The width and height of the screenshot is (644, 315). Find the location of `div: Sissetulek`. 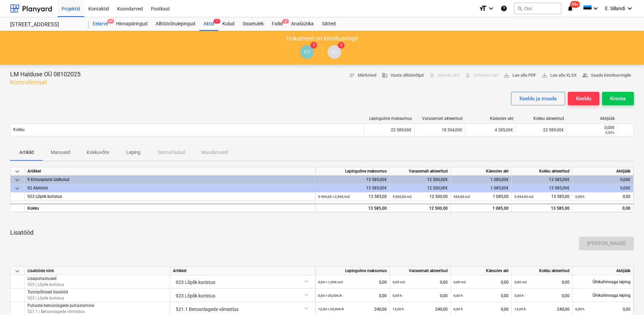

div: Sissetulek is located at coordinates (253, 24).